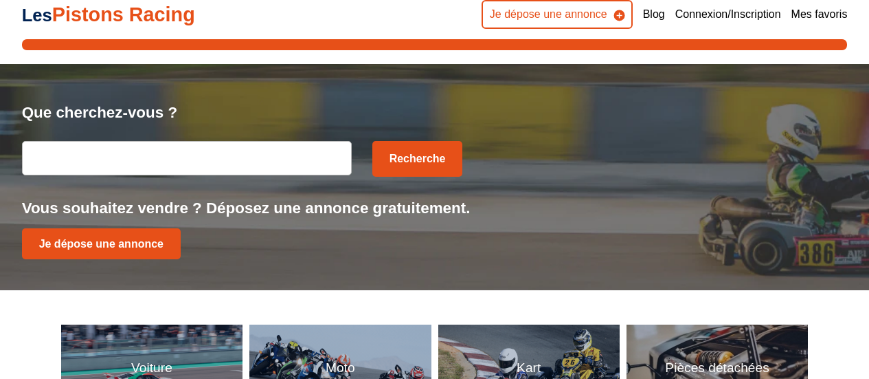  Describe the element at coordinates (37, 15) in the screenshot. I see `span: Les` at that location.